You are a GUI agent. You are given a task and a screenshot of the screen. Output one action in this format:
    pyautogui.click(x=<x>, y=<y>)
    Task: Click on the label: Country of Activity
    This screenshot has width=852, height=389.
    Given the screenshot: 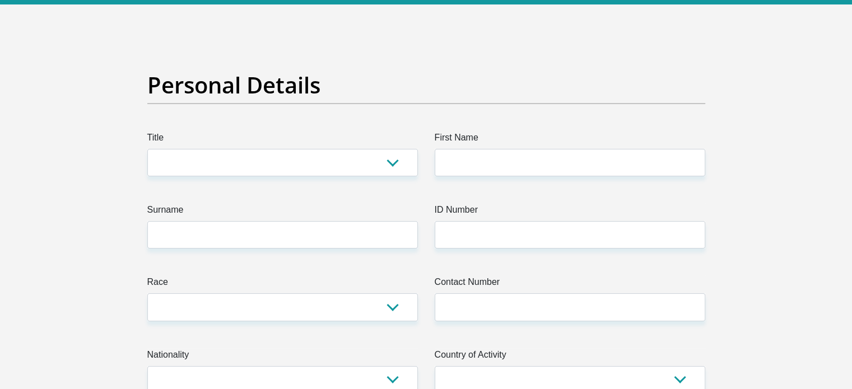 What is the action you would take?
    pyautogui.click(x=569, y=357)
    